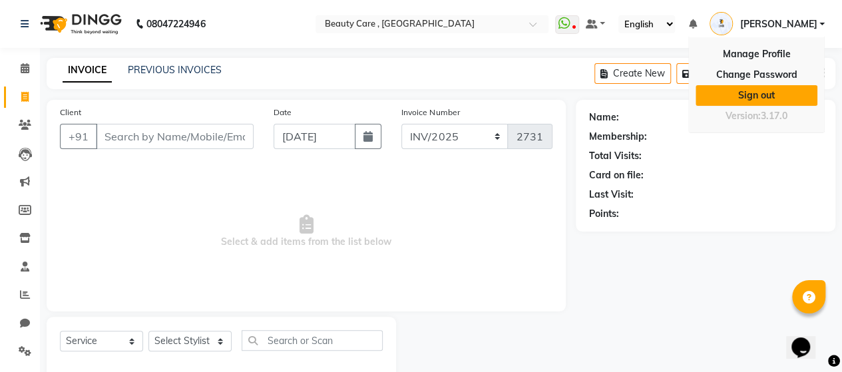 The height and width of the screenshot is (372, 842). I want to click on div: Membership:, so click(618, 137).